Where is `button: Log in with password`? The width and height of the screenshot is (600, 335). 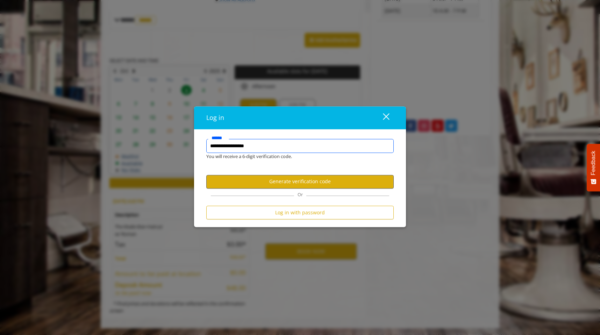
button: Log in with password is located at coordinates (300, 212).